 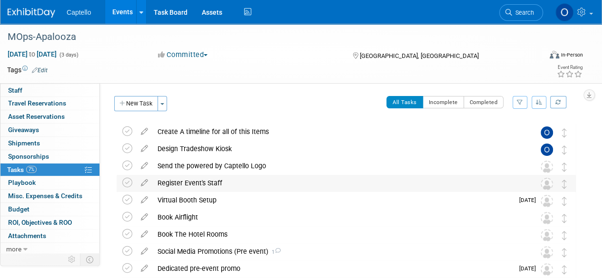 I want to click on div: Event Rating, so click(x=569, y=68).